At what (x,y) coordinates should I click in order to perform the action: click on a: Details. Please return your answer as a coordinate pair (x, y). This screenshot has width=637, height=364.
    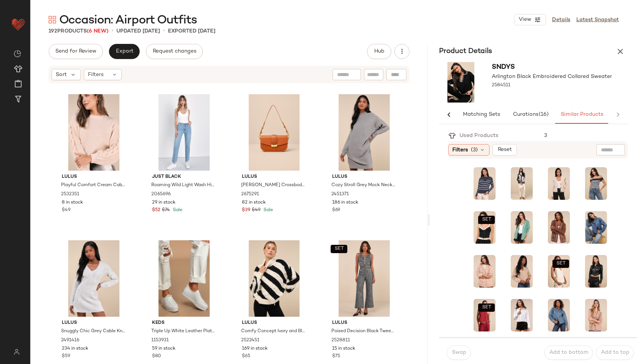
    Looking at the image, I should click on (561, 20).